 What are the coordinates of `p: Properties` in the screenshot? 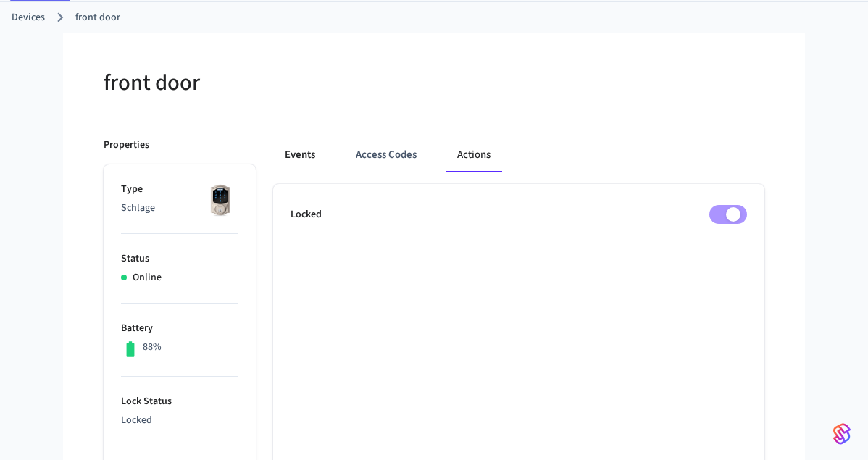 It's located at (126, 145).